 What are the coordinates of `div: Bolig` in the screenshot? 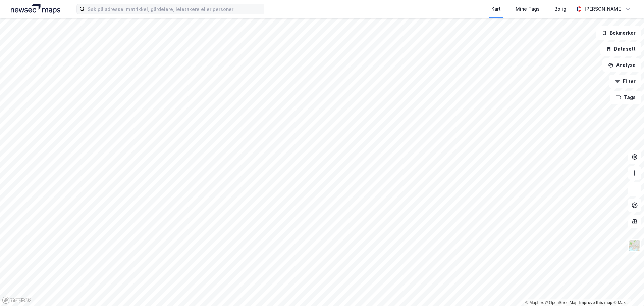 It's located at (560, 9).